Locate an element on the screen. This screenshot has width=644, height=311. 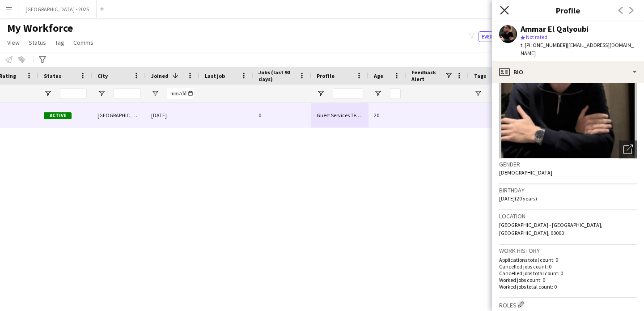
input: Tags Filter Input is located at coordinates (504, 94).